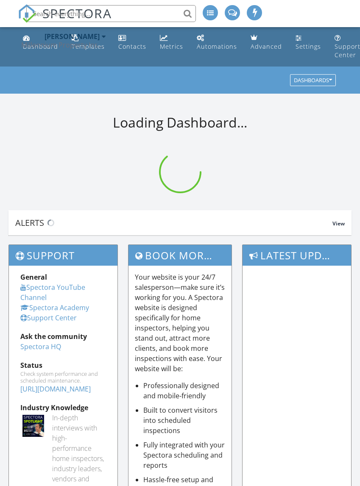 The height and width of the screenshot is (486, 360). What do you see at coordinates (184, 391) in the screenshot?
I see `li: Professionally designed and mobile-friendly` at bounding box center [184, 391].